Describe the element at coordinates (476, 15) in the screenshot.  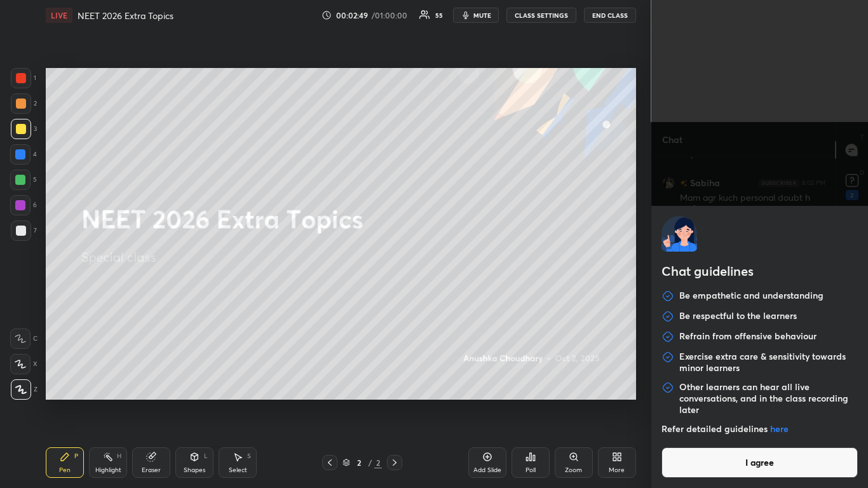
I see `button: mute` at that location.